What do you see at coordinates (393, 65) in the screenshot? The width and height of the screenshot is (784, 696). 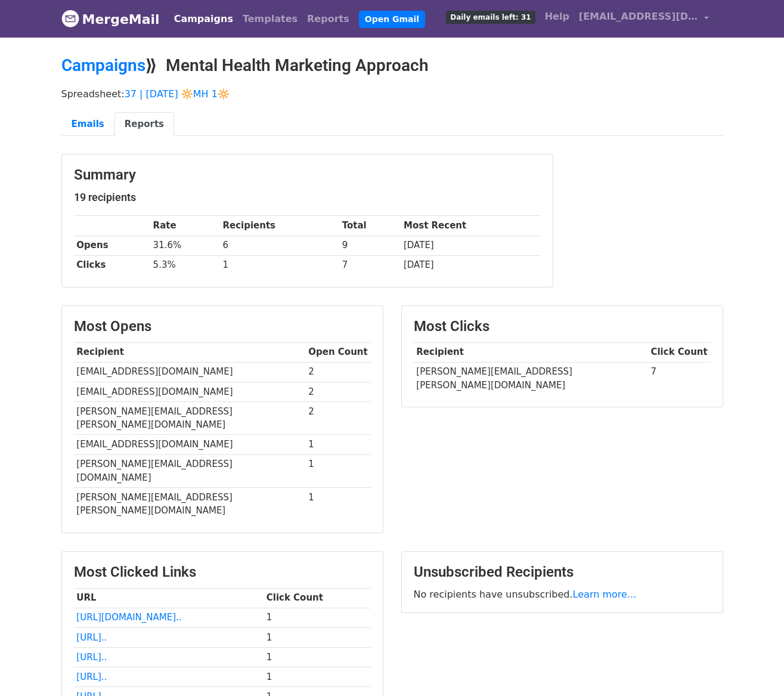 I see `h2: ⟫ Mental Health Marketing Approach` at bounding box center [393, 65].